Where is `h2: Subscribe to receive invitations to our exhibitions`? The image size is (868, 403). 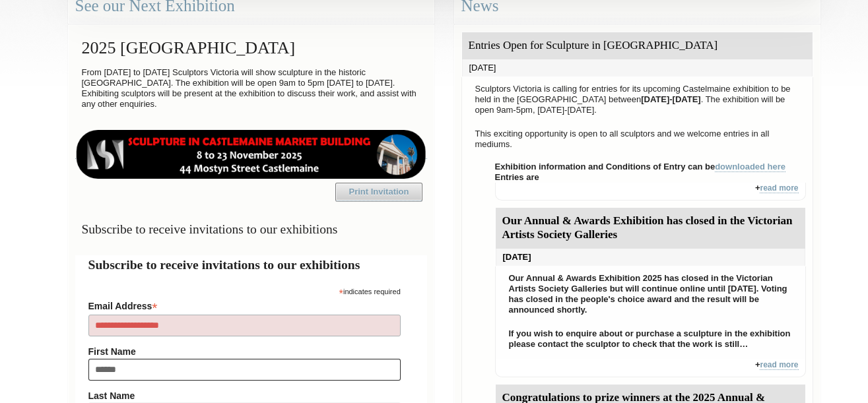 h2: Subscribe to receive invitations to our exhibitions is located at coordinates (251, 265).